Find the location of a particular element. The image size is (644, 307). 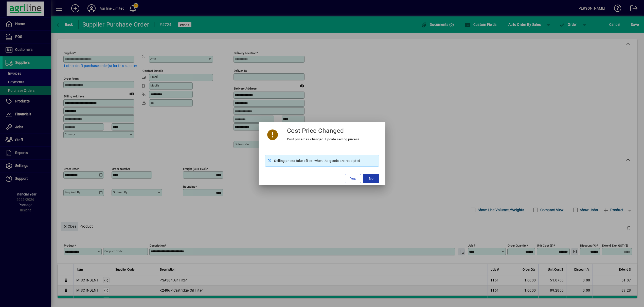

span: Yes is located at coordinates (353, 179).